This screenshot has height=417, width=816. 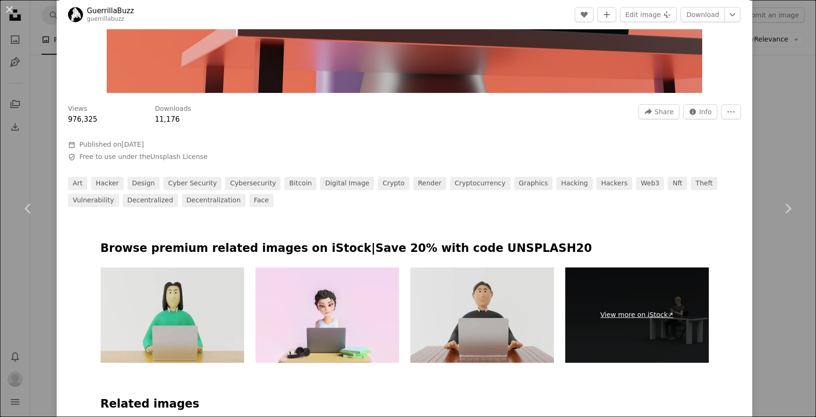 What do you see at coordinates (167, 119) in the screenshot?
I see `span: 11,176` at bounding box center [167, 119].